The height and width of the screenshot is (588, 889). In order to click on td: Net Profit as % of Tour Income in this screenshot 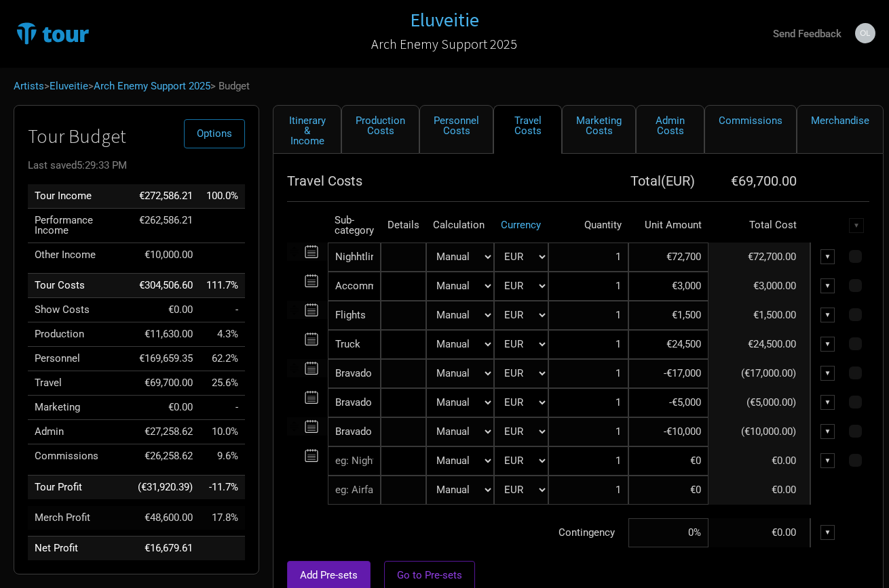, I will do `click(222, 549)`.